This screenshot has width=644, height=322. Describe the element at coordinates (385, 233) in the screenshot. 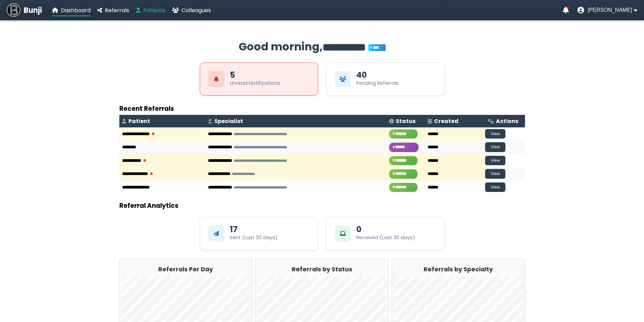

I see `div: 0Received (Last 30 days)` at that location.